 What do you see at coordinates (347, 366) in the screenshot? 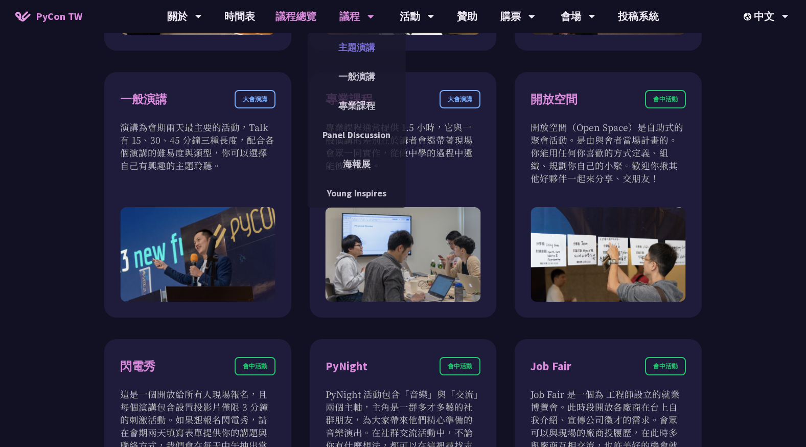
I see `div: PyNight` at bounding box center [347, 366].